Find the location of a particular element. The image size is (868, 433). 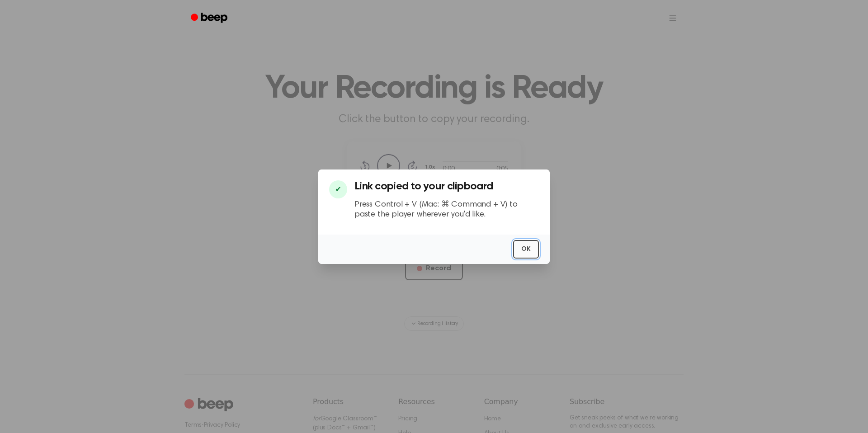

button: OK is located at coordinates (526, 249).